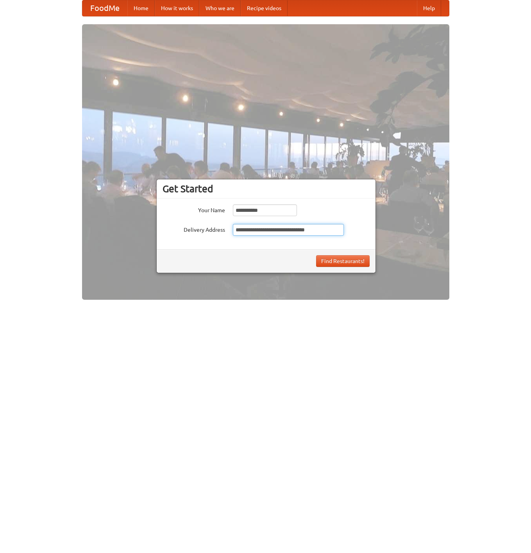 The height and width of the screenshot is (553, 531). What do you see at coordinates (141, 8) in the screenshot?
I see `a: Home` at bounding box center [141, 8].